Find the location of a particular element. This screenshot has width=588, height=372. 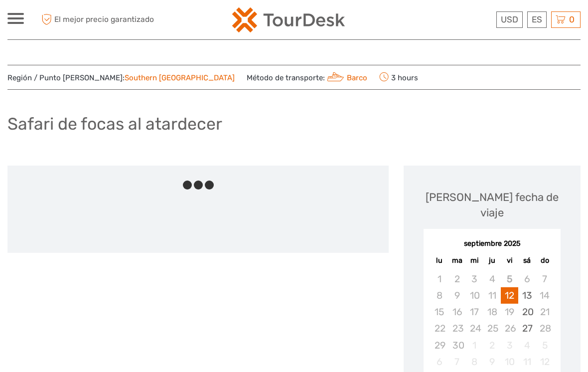

div: Not available jueves, 25 de septiembre de 2025 is located at coordinates (492, 328).